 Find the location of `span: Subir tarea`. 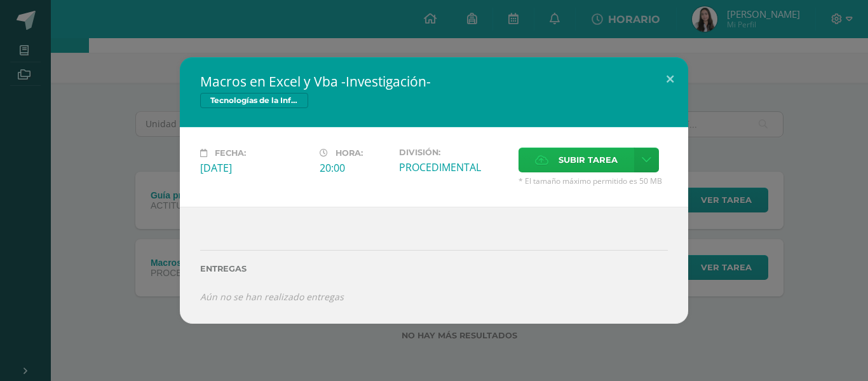

span: Subir tarea is located at coordinates (587, 160).